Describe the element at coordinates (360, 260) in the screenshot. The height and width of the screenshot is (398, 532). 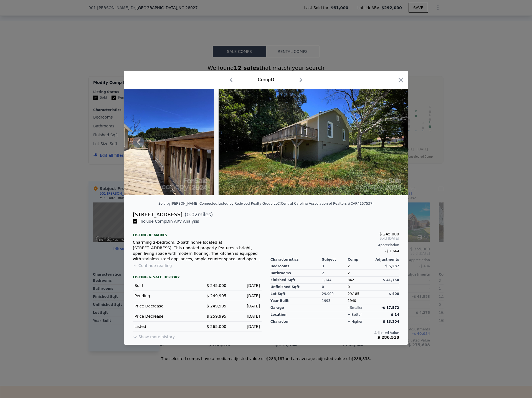
I see `div: Comp` at that location.